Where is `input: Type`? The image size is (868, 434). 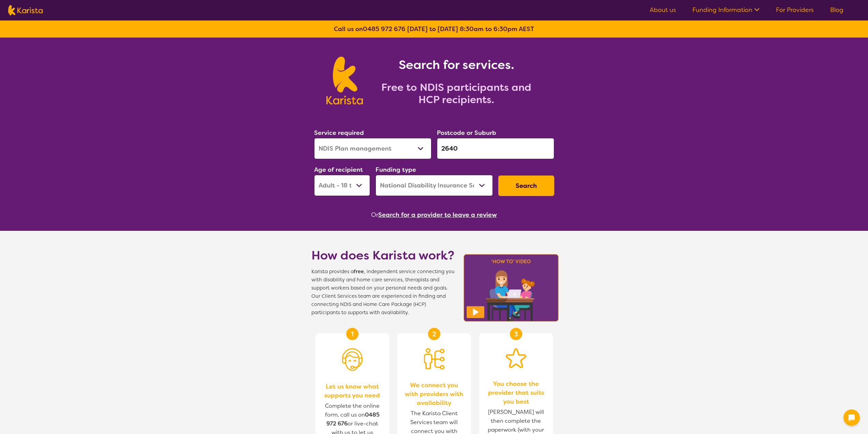
input: Type is located at coordinates (496, 148).